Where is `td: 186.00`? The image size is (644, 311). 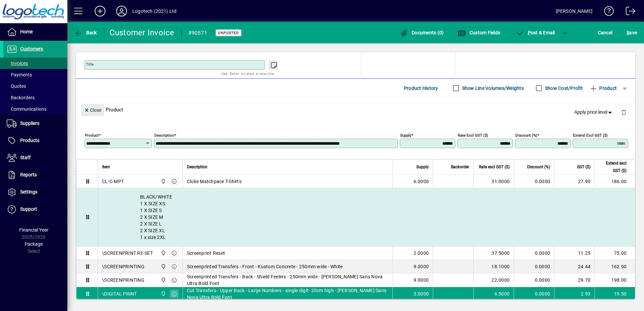
td: 186.00 is located at coordinates (615, 182).